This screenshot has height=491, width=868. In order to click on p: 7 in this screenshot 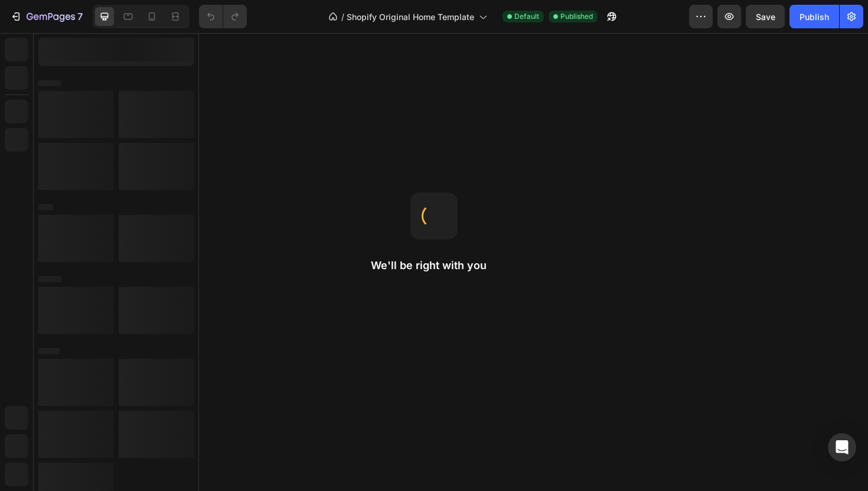, I will do `click(80, 17)`.